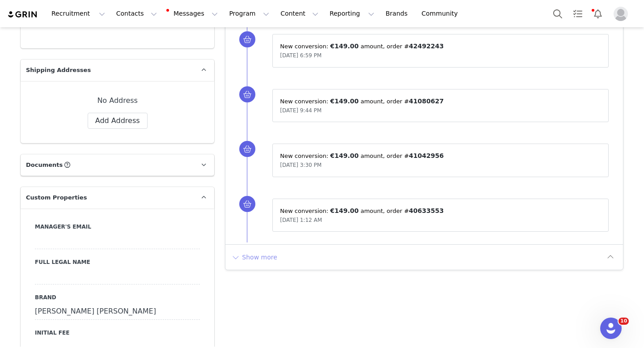 This screenshot has height=348, width=644. I want to click on span: 42492243, so click(426, 46).